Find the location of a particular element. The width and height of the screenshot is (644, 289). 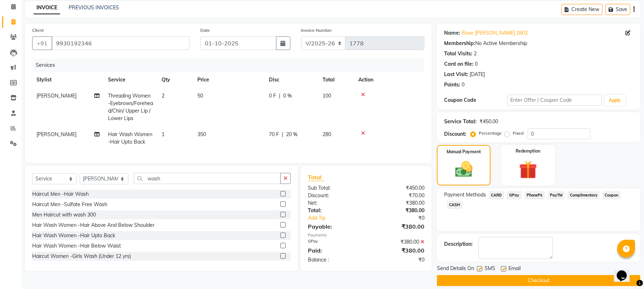

button: Apply is located at coordinates (615, 100).